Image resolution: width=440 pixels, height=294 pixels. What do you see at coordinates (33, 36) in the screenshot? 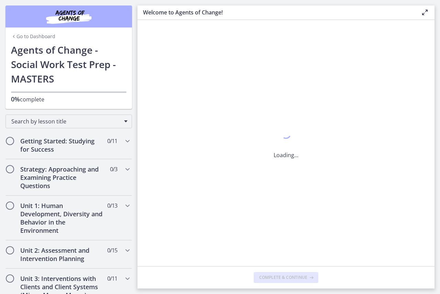
I see `a: Go to Dashboard` at bounding box center [33, 36].